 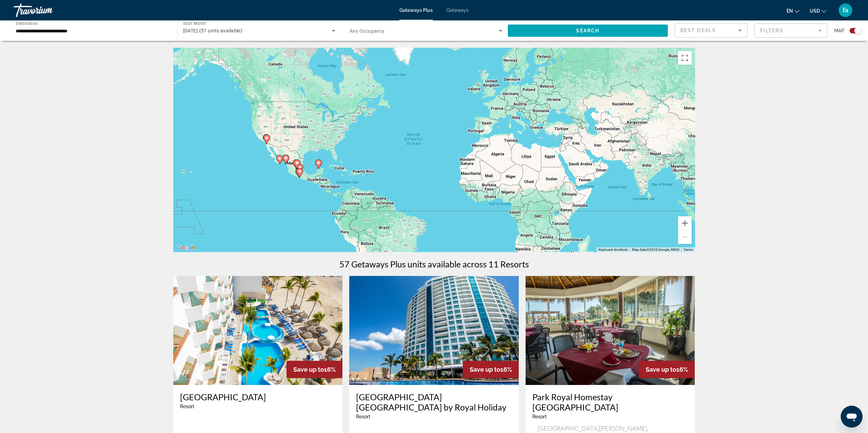 What do you see at coordinates (434, 264) in the screenshot?
I see `h1: 57 Getaways Plus units available across 11 Resorts` at bounding box center [434, 264].